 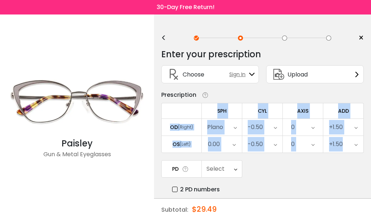 I want to click on div: OD, so click(x=174, y=127).